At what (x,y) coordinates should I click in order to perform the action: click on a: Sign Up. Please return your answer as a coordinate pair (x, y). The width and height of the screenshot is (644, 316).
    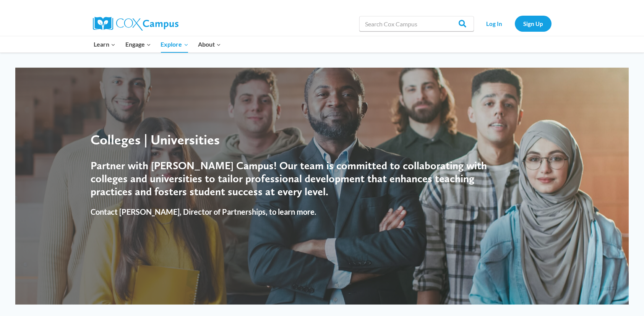
    Looking at the image, I should click on (533, 23).